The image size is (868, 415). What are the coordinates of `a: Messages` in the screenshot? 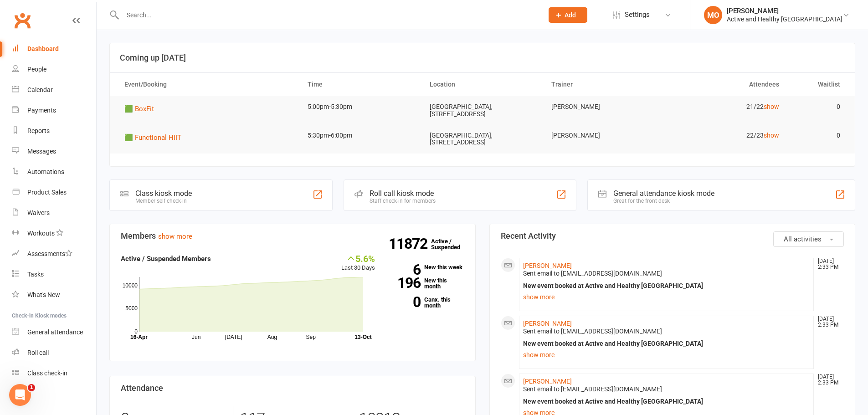 It's located at (54, 151).